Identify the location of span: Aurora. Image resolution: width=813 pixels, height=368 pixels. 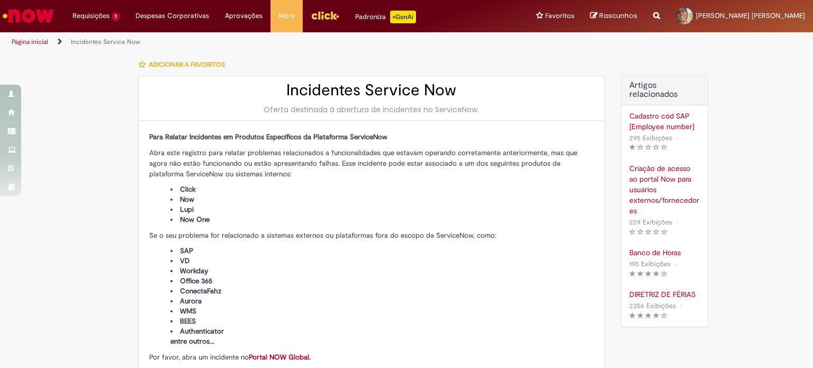
(191, 301).